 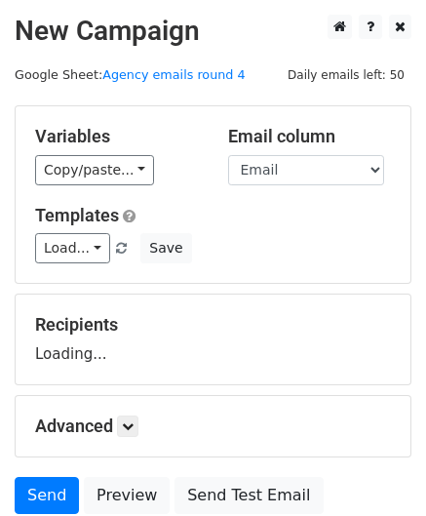 What do you see at coordinates (212, 325) in the screenshot?
I see `h5: Recipients` at bounding box center [212, 325].